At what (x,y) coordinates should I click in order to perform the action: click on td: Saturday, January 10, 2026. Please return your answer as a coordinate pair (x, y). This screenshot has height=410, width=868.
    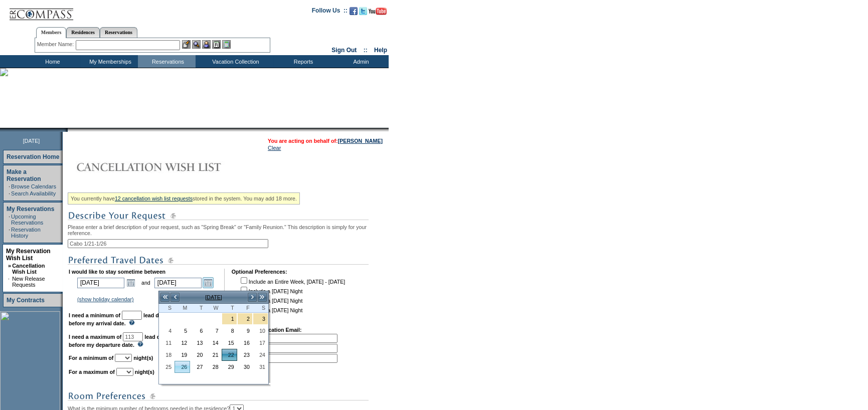
    Looking at the image, I should click on (260, 331).